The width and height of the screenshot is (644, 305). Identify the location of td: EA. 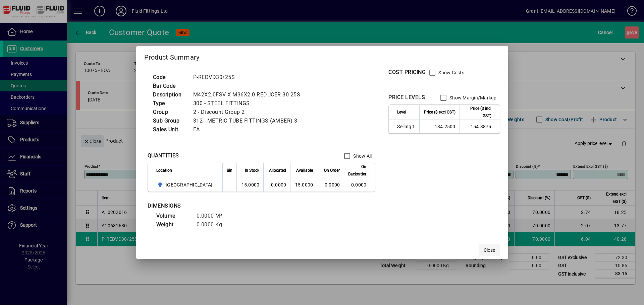
(249, 130).